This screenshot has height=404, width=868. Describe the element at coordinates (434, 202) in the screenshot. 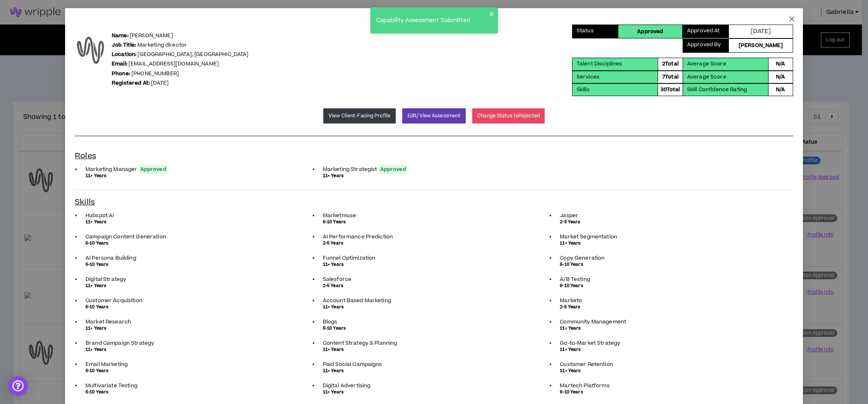

I see `h4: Skills` at that location.